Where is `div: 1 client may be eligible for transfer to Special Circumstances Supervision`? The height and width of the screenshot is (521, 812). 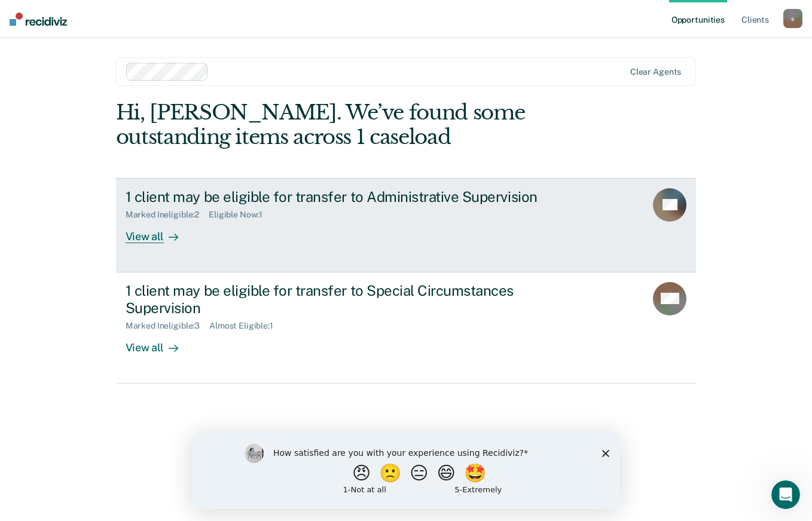 div: 1 client may be eligible for transfer to Special Circumstances Supervision is located at coordinates (336, 300).